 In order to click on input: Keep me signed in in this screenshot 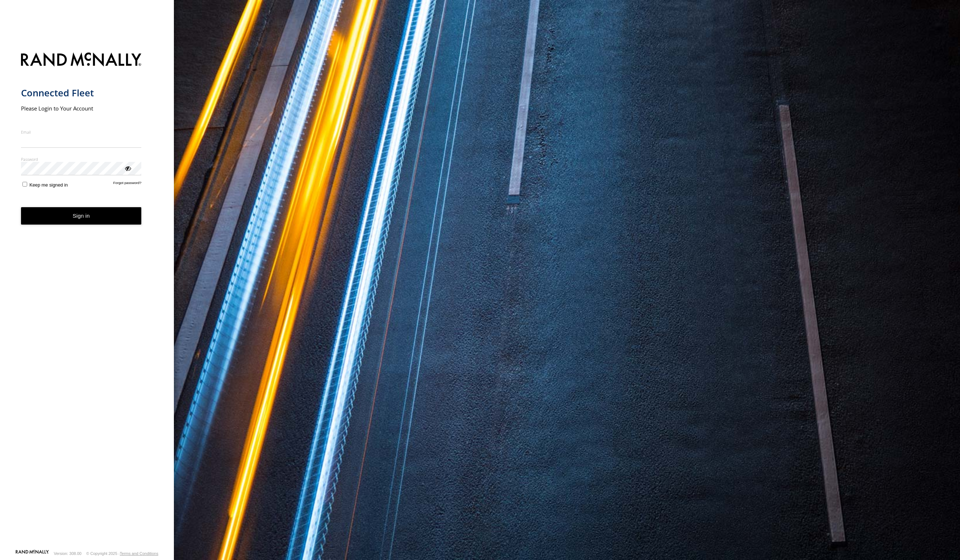, I will do `click(25, 184)`.